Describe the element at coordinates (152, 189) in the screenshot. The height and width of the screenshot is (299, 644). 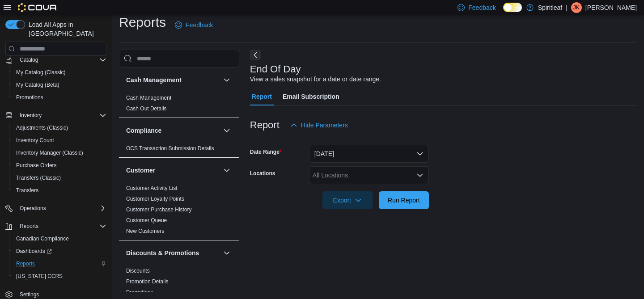
I see `span: Customer Activity List` at that location.